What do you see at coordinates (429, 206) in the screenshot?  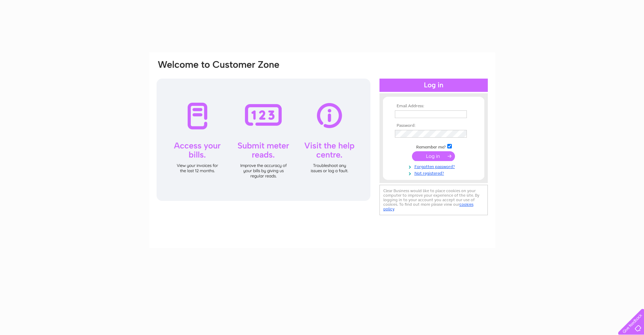 I see `a: cookies policy` at bounding box center [429, 206].